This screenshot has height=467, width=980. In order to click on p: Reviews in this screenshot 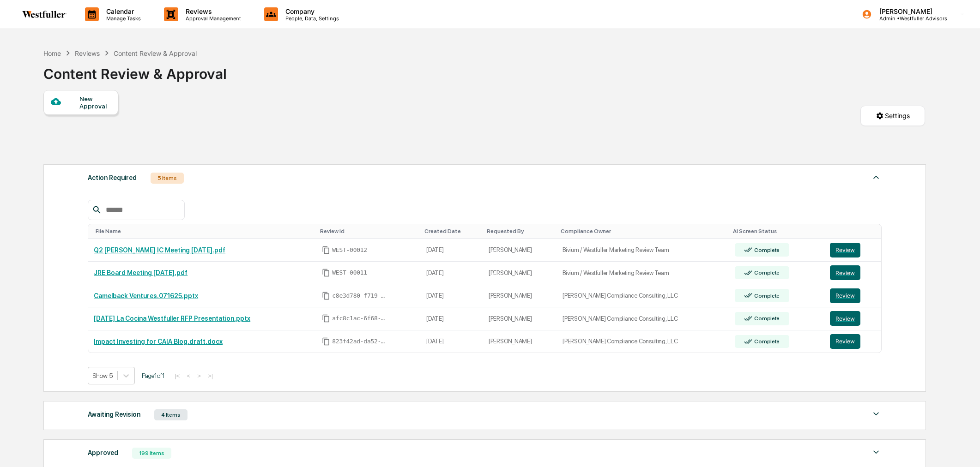, I will do `click(212, 11)`.